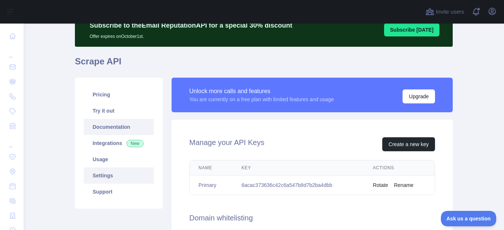 Image resolution: width=504 pixels, height=230 pixels. What do you see at coordinates (261, 100) in the screenshot?
I see `div: You are currently on a free plan with limited features and usage` at bounding box center [261, 100].